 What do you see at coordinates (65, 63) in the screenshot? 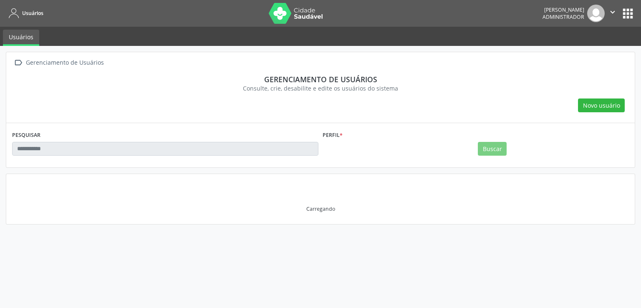
I see `div: Gerenciamento de Usuários` at bounding box center [65, 63].